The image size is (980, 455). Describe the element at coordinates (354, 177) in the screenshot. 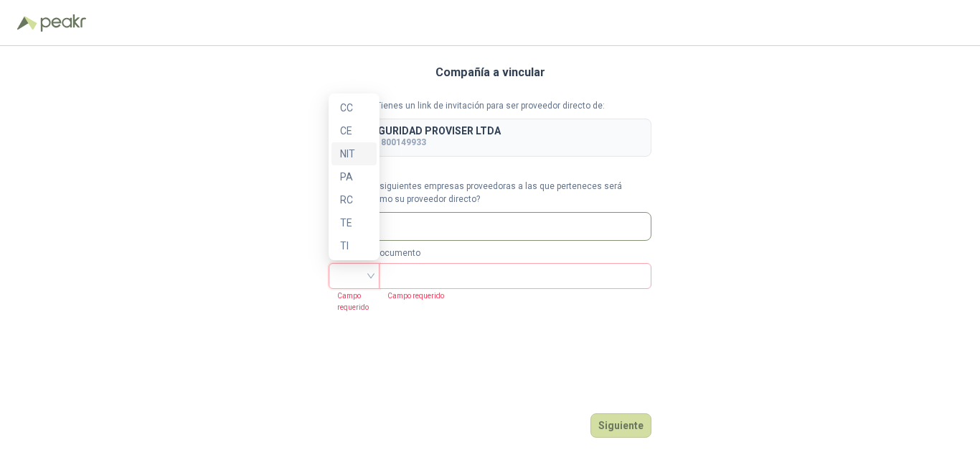

I see `div: PA` at that location.